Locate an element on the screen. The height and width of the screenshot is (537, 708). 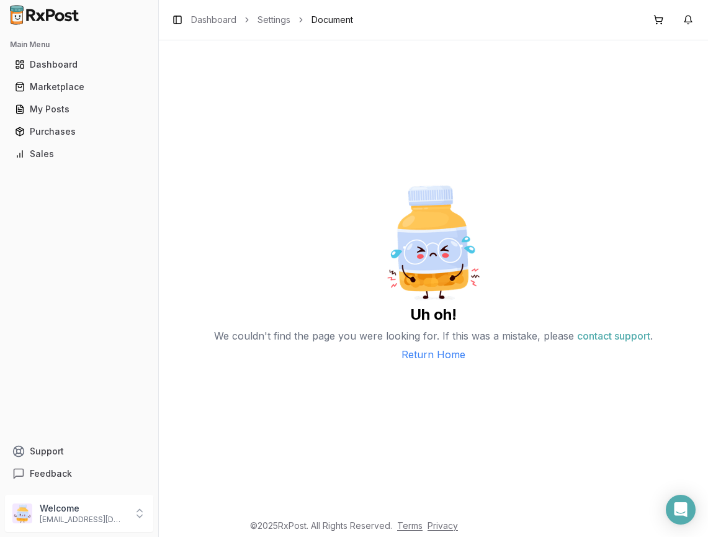
div: Open Intercom Messenger is located at coordinates (681, 509).